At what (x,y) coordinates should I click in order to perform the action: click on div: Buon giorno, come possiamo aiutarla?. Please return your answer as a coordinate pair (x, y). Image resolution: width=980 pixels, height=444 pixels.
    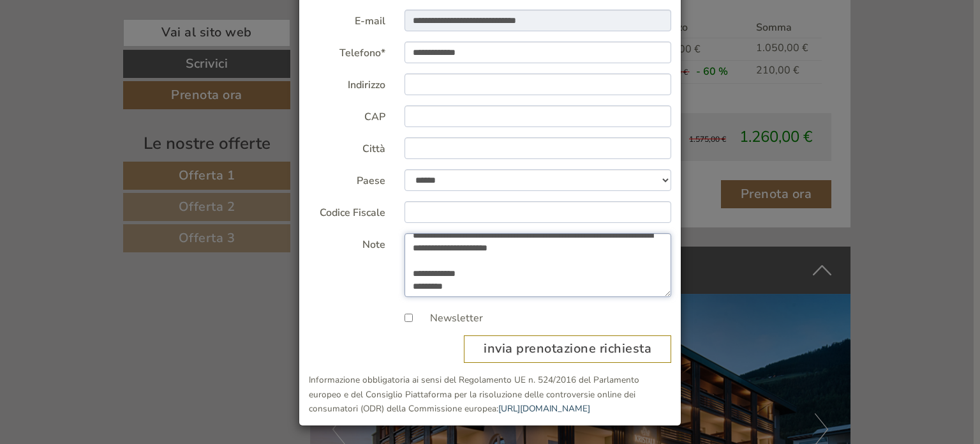
    Looking at the image, I should click on (105, 54).